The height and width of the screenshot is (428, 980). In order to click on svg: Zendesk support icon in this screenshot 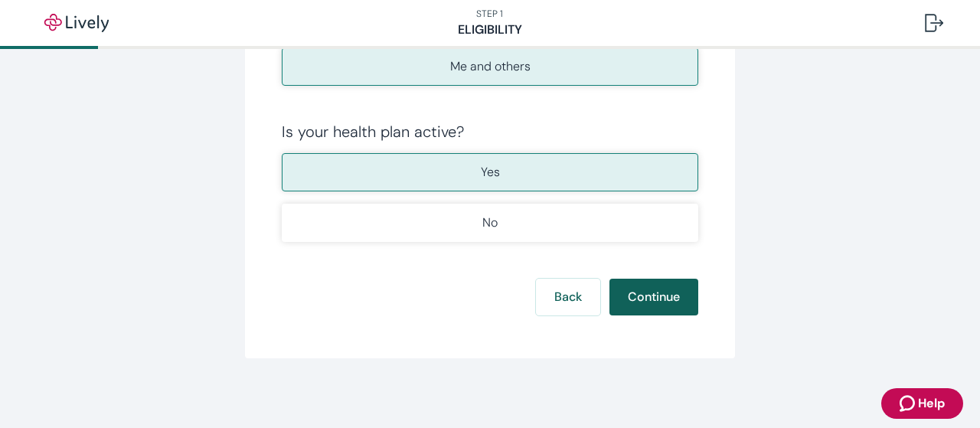, I will do `click(909, 404)`.